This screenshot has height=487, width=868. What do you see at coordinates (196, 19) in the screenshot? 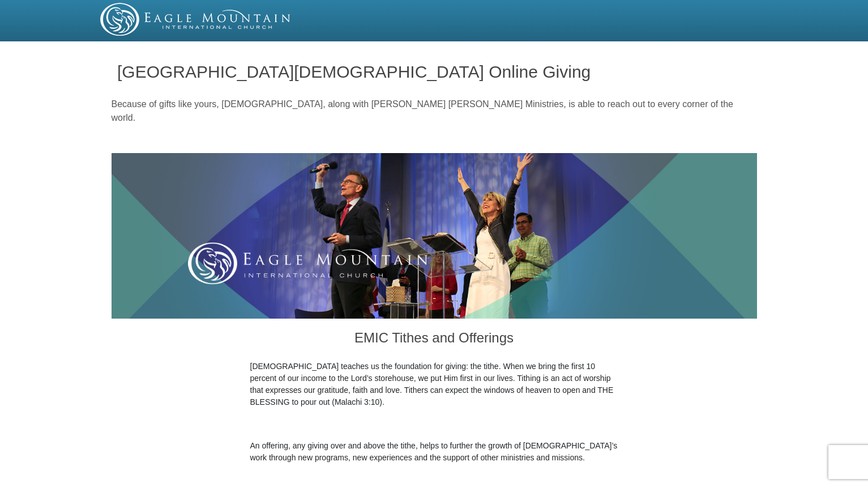
I see `img: EMIC` at bounding box center [196, 19].